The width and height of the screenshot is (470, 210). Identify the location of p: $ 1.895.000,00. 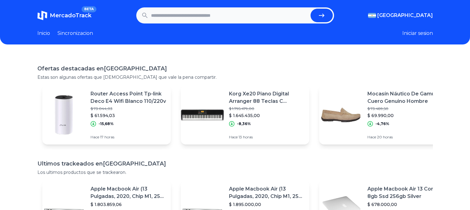
(266, 204).